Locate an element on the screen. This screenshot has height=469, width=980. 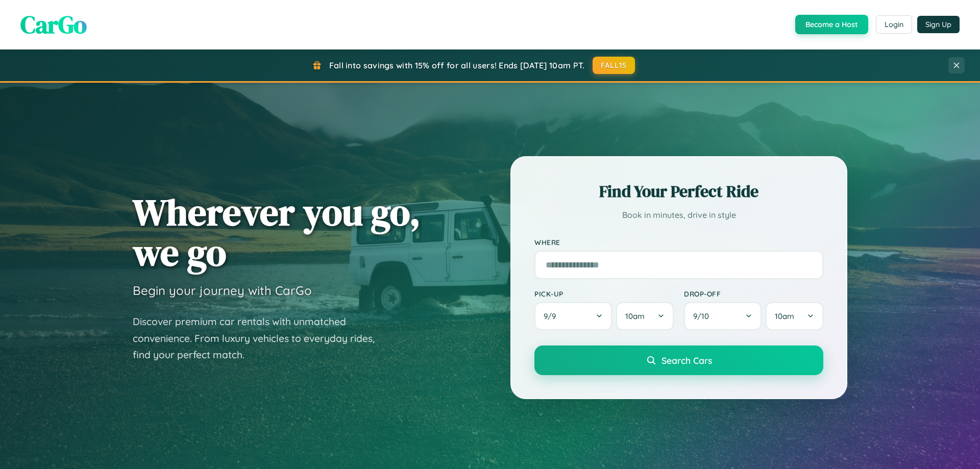
button: Sign Up is located at coordinates (938, 25).